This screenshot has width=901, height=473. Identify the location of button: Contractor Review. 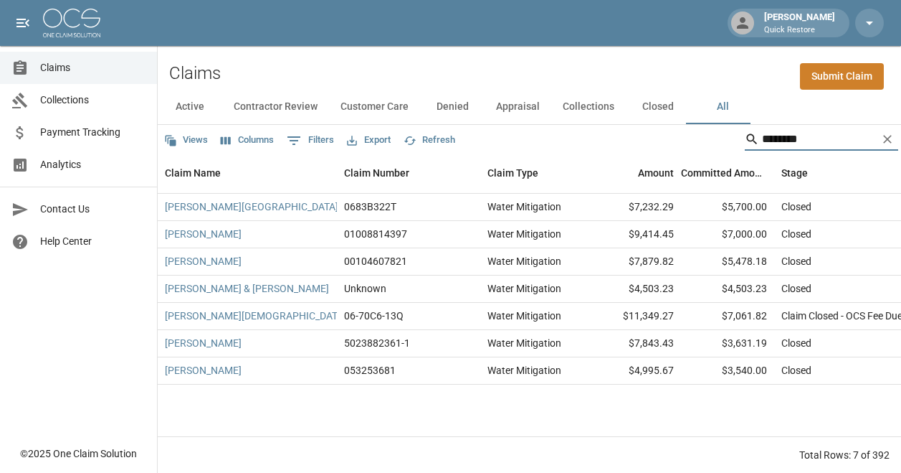
(275, 107).